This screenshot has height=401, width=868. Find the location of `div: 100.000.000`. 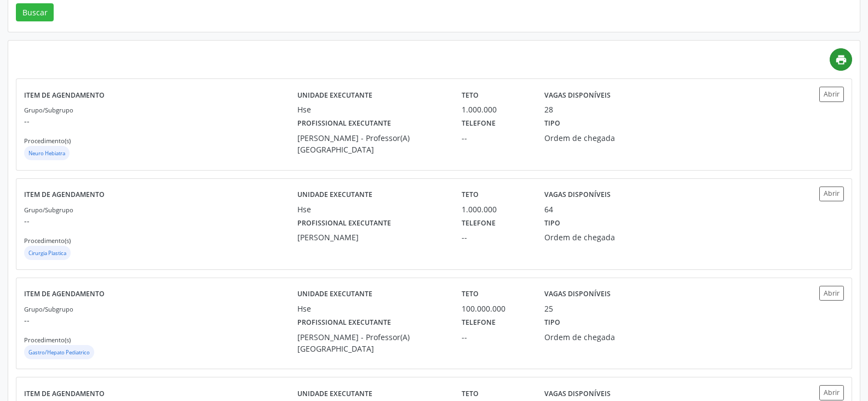

div: 100.000.000 is located at coordinates (495, 308).